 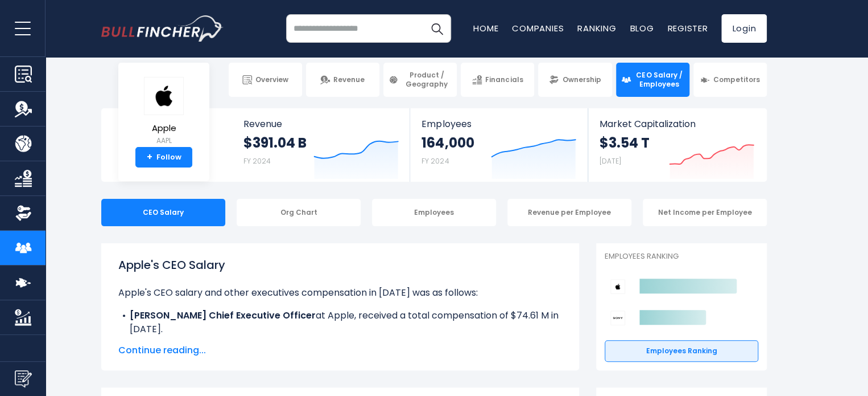 I want to click on img: Sony Group Corporation competitors logo, so click(x=618, y=318).